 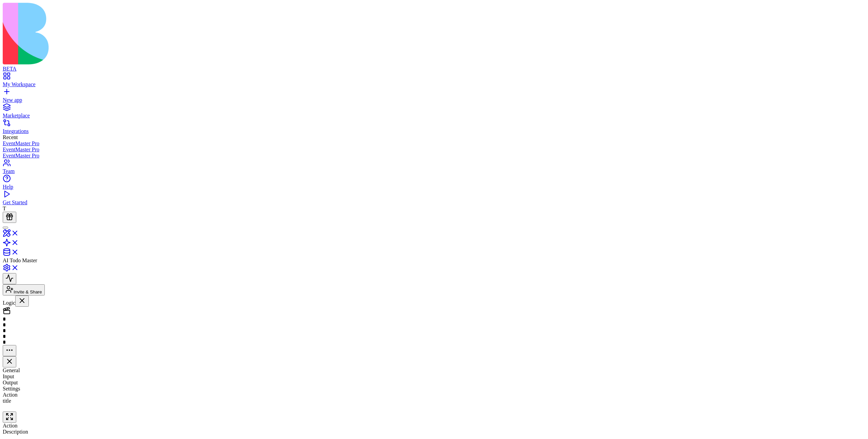 I want to click on span: AI Todo Master, so click(x=20, y=260).